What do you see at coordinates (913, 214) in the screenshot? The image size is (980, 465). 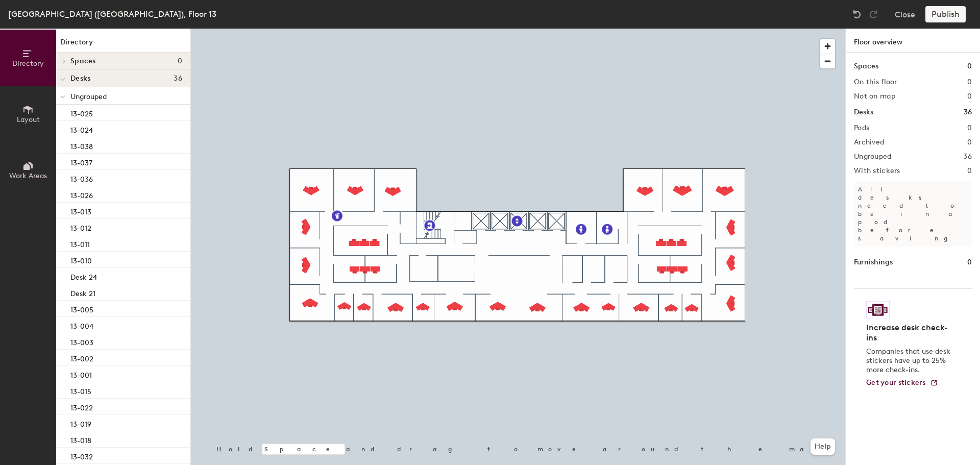 I see `p: All desks need to be in a pod before saving` at bounding box center [913, 214].